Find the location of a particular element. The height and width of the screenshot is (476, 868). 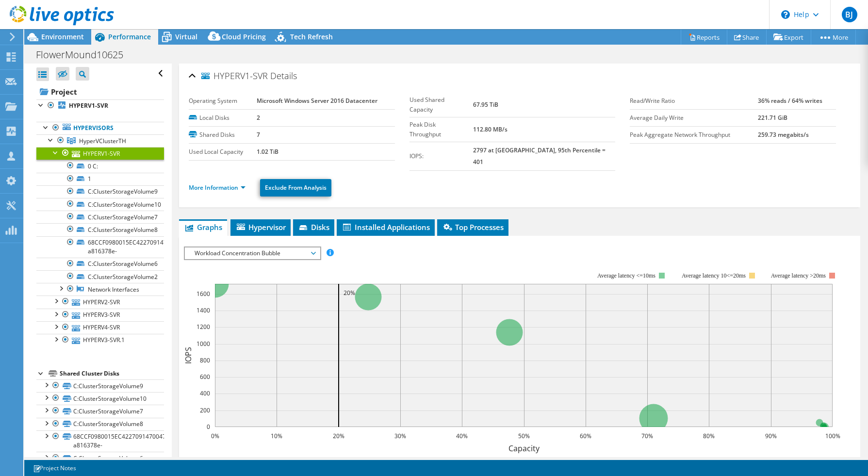

tspan: Average latency 10<=20ms is located at coordinates (714, 276).